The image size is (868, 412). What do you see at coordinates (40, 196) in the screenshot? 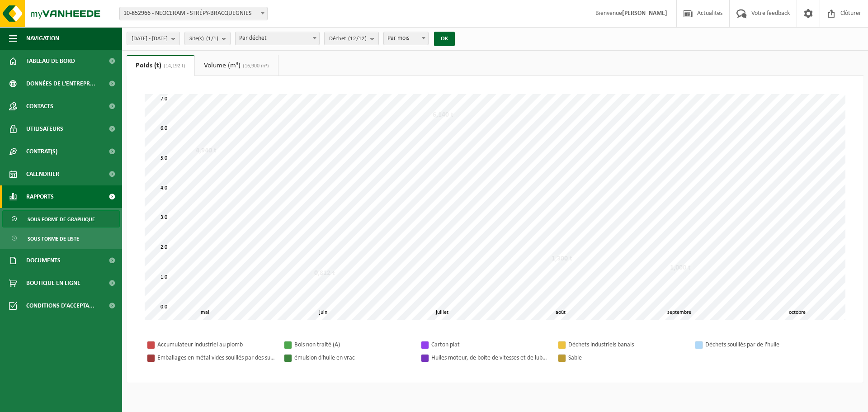
I see `span: Rapports` at bounding box center [40, 196].